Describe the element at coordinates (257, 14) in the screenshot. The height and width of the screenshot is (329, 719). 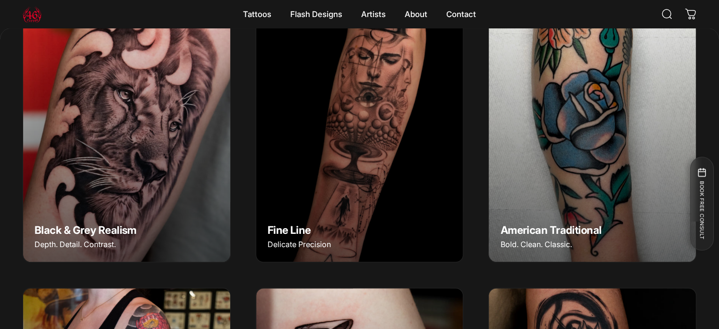
I see `summary: Tattoos` at that location.